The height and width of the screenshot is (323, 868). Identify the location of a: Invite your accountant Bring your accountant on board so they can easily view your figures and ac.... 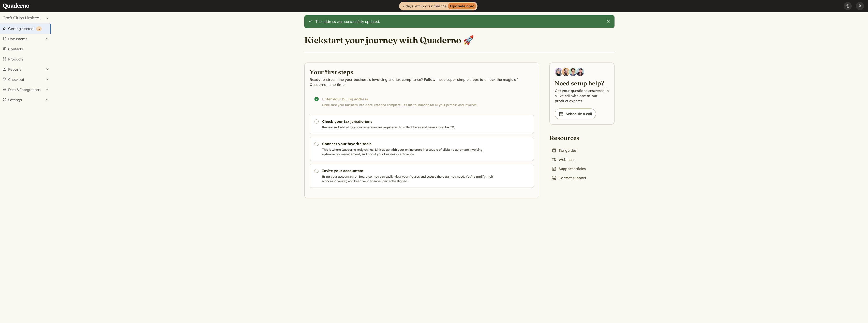
(422, 176).